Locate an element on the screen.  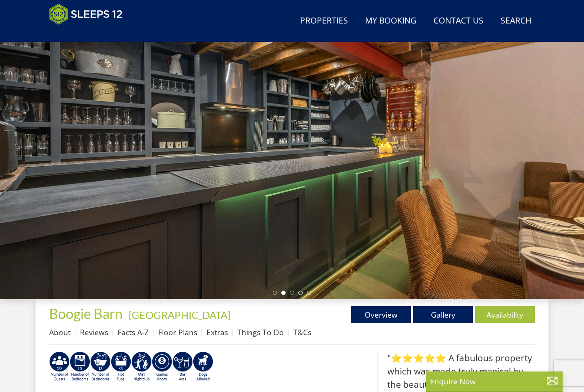
a: Boogie Barn is located at coordinates (87, 313).